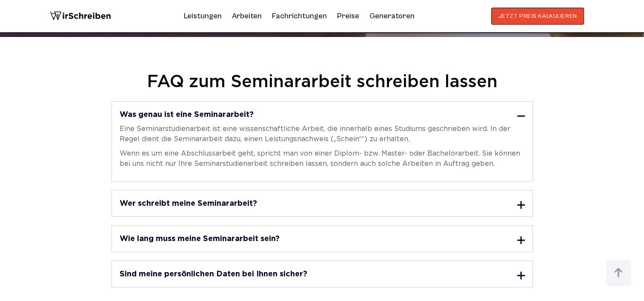 This screenshot has width=644, height=301. I want to click on a: Arbeiten, so click(246, 17).